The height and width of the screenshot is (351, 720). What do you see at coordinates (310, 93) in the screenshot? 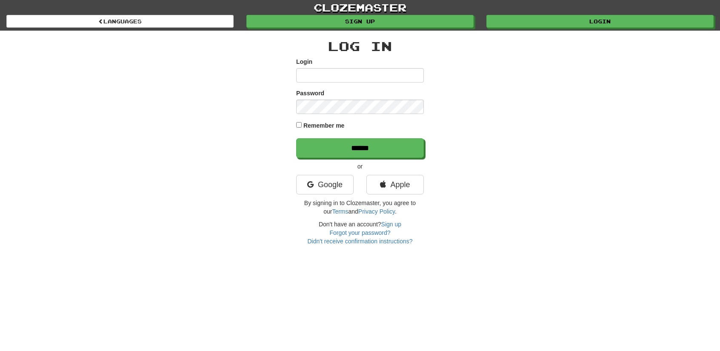
I see `label: Password` at bounding box center [310, 93].